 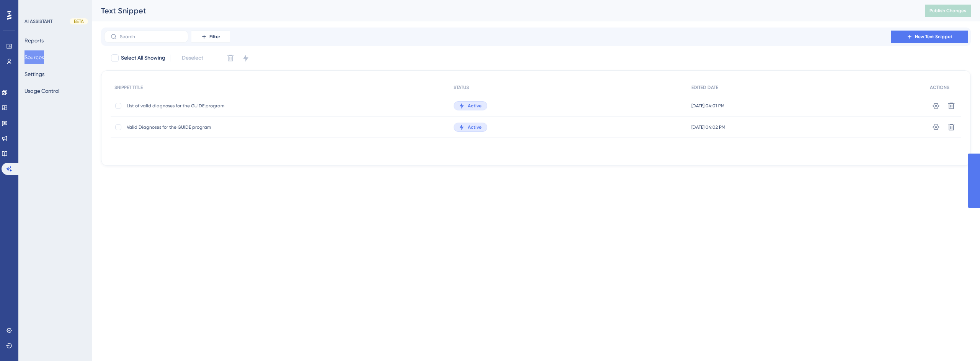 What do you see at coordinates (948, 11) in the screenshot?
I see `button: Publish Changes` at bounding box center [948, 11].